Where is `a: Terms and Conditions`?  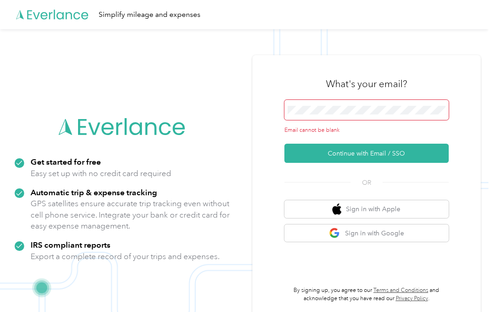
a: Terms and Conditions is located at coordinates (401, 290).